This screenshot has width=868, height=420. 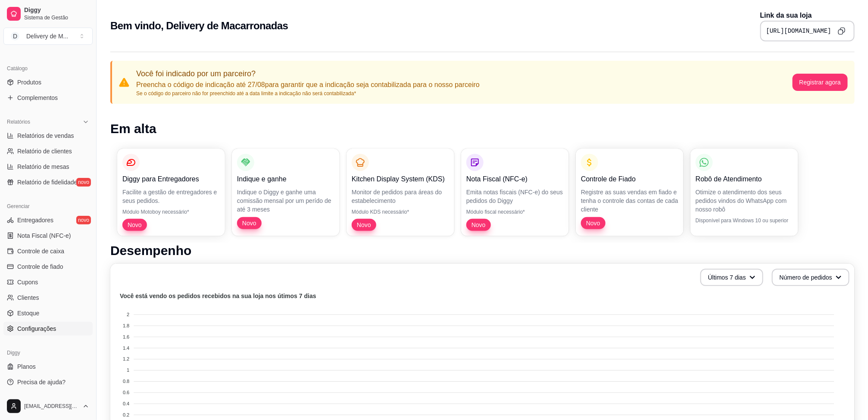 I want to click on p: Disponível para Windows 10 ou superior, so click(x=744, y=220).